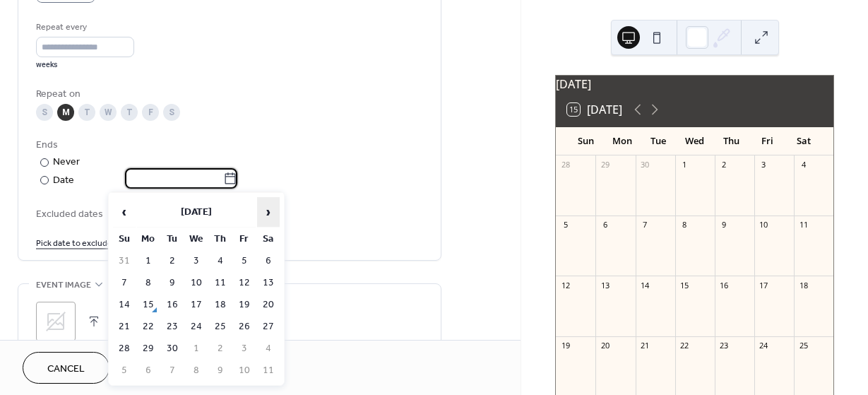 The height and width of the screenshot is (395, 868). Describe the element at coordinates (230, 214) in the screenshot. I see `span: Excluded dates` at that location.